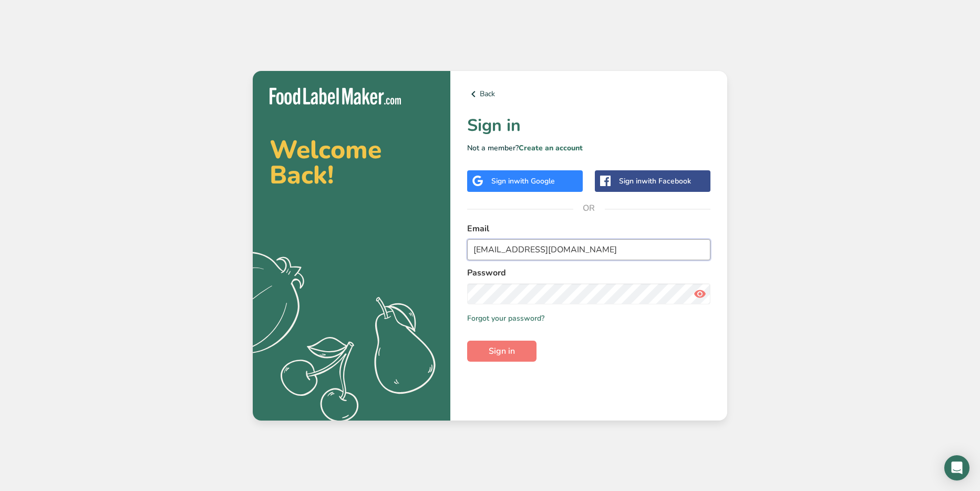 The width and height of the screenshot is (980, 491). What do you see at coordinates (588, 208) in the screenshot?
I see `span: OR` at bounding box center [588, 208].